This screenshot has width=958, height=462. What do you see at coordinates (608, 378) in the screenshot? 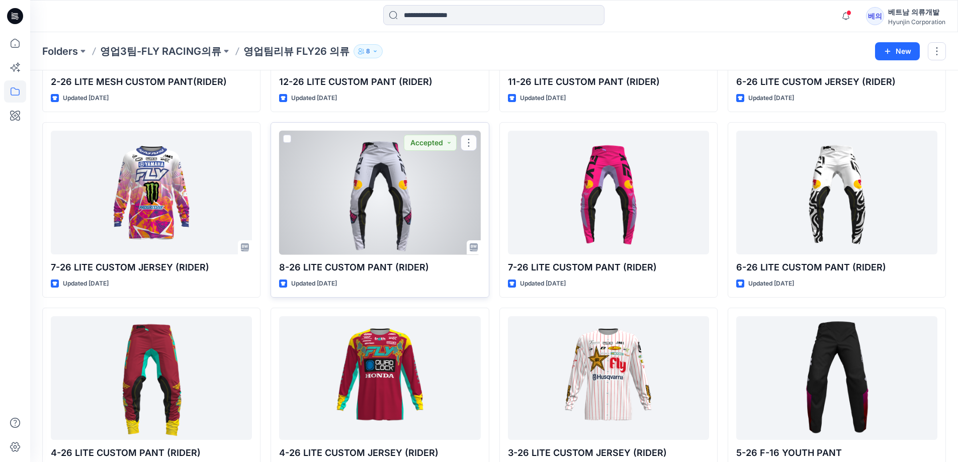
I see `a: 3-26 LITE CUSTOM JERSEY (RIDER)` at bounding box center [608, 378].